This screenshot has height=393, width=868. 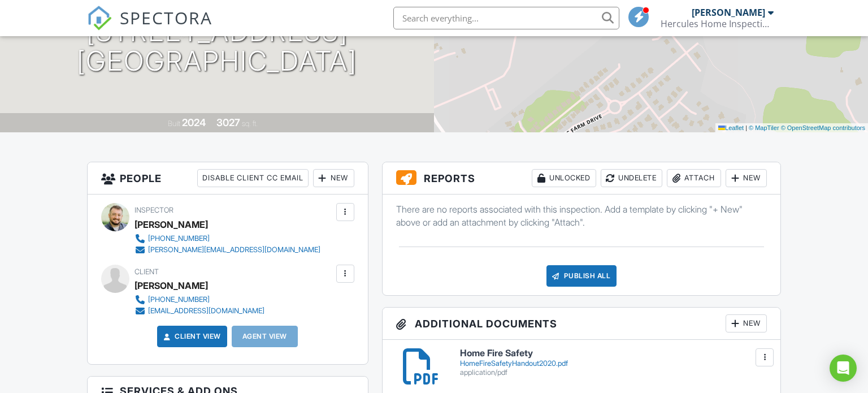 What do you see at coordinates (194, 122) in the screenshot?
I see `div: 2024` at bounding box center [194, 122].